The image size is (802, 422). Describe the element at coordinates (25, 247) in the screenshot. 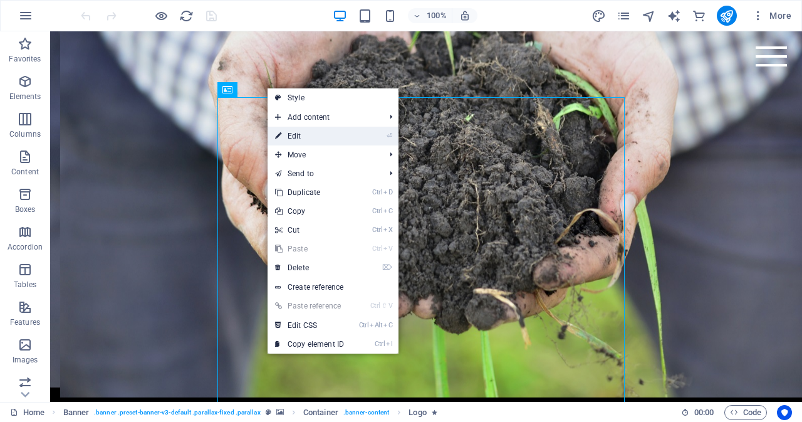

I see `p: Accordion` at that location.